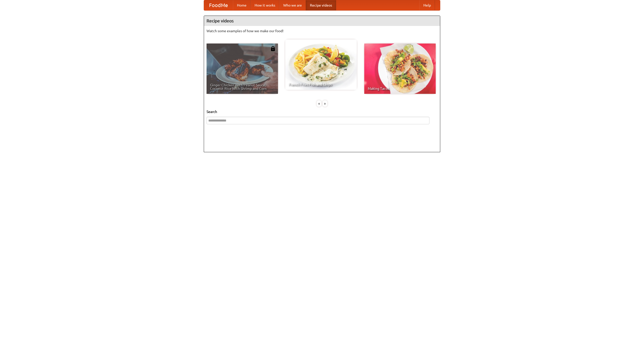  I want to click on a: Who we are, so click(293, 5).